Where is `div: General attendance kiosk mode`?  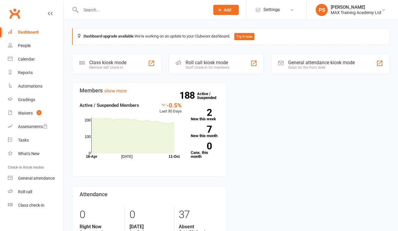 div: General attendance kiosk mode is located at coordinates (321, 62).